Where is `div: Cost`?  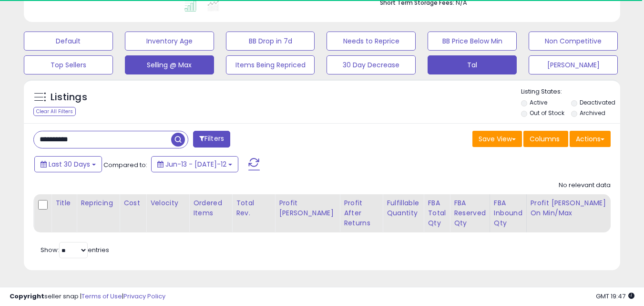
div: Cost is located at coordinates (133, 203).